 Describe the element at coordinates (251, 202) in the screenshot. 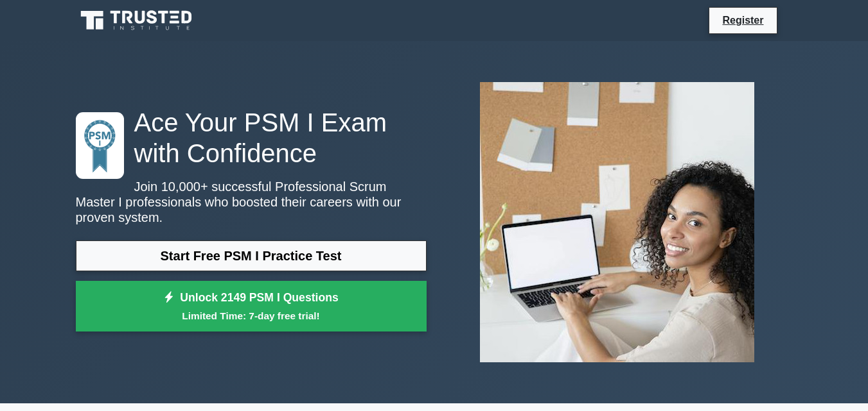

I see `p: Join 10,000+ successful Professional Scrum Master I professionals who boosted their careers with ...` at that location.